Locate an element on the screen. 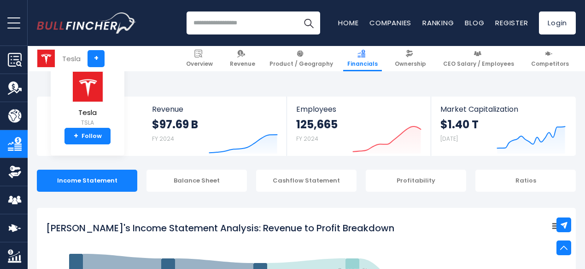 The image size is (585, 269). strong: 125,665 is located at coordinates (317, 124).